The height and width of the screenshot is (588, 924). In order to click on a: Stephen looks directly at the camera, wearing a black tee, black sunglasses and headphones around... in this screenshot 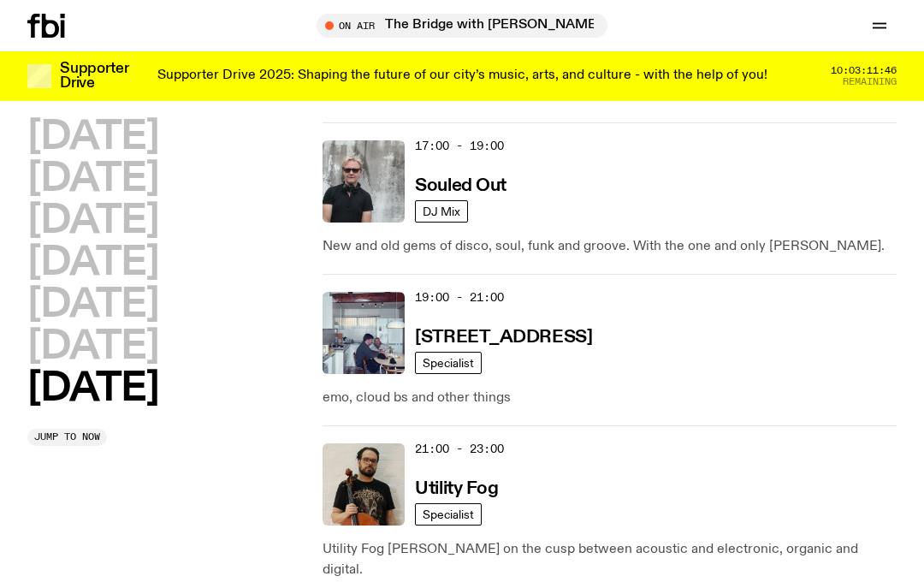, I will do `click(364, 181)`.